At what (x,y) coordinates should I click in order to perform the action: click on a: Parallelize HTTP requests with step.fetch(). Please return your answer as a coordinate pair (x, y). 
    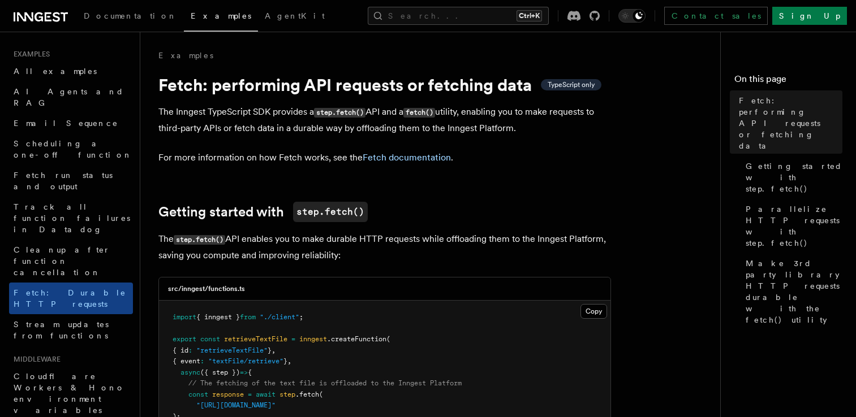
    Looking at the image, I should click on (791, 226).